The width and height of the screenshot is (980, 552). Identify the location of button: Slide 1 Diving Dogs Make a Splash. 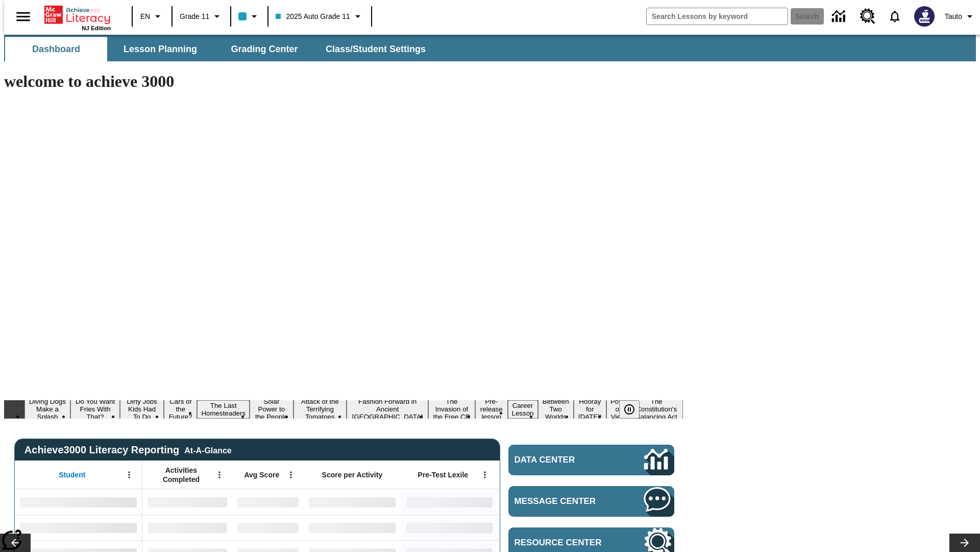
(47, 409).